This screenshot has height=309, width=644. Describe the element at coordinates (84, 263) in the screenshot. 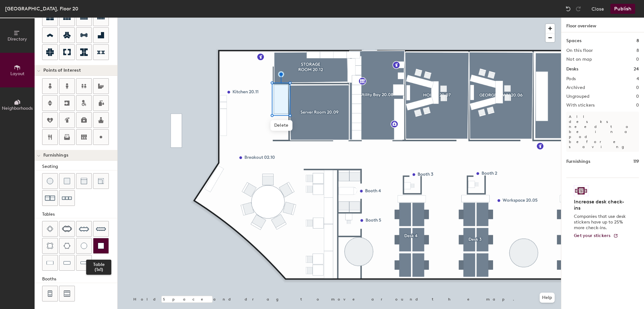

I see `img: Table (1x4)` at that location.